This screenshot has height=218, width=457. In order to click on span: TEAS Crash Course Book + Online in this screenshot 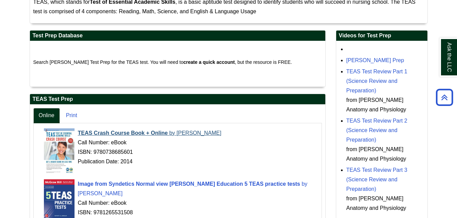, I will do `click(123, 133)`.